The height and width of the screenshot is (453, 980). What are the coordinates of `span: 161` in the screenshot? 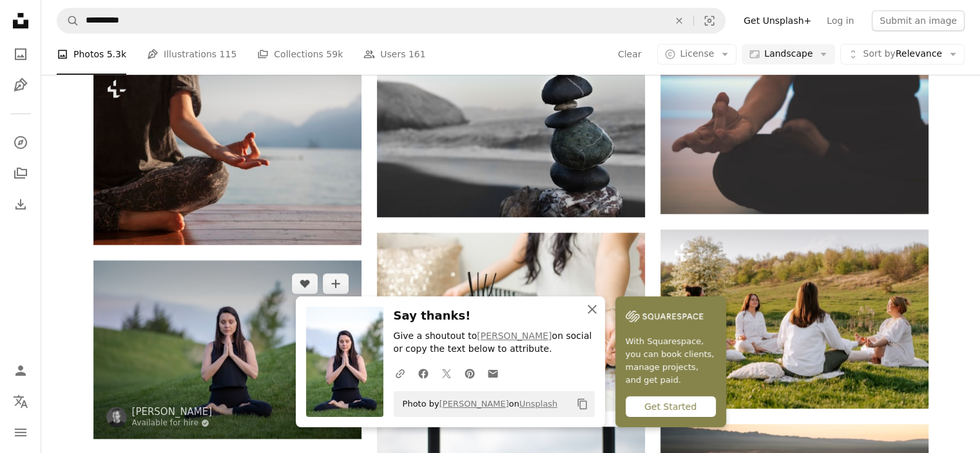 It's located at (417, 54).